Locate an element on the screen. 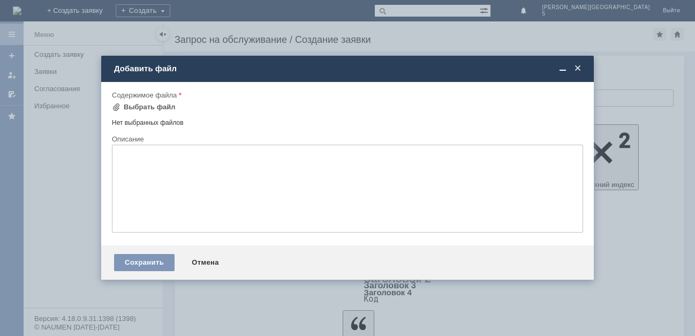 The height and width of the screenshot is (336, 695). span: Закрыть is located at coordinates (578, 69).